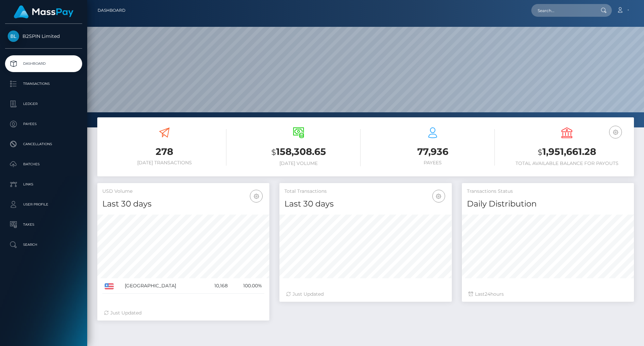  What do you see at coordinates (44, 104) in the screenshot?
I see `a: Ledger` at bounding box center [44, 104].